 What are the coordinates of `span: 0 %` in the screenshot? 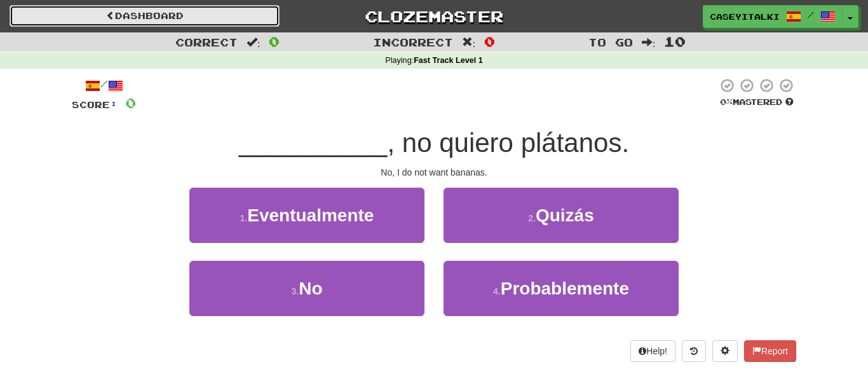 It's located at (727, 102).